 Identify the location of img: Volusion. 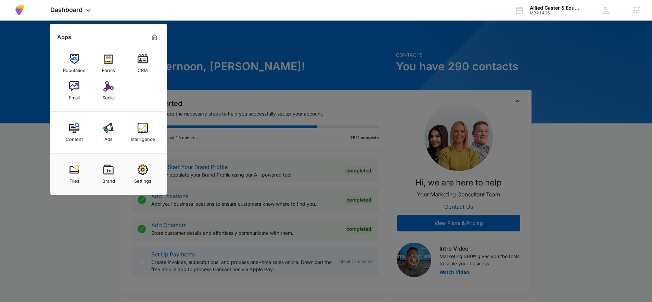
(20, 10).